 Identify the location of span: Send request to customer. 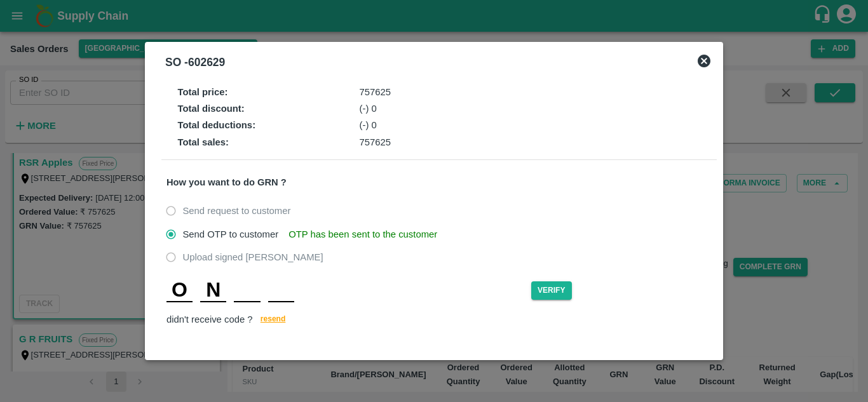
(236, 211).